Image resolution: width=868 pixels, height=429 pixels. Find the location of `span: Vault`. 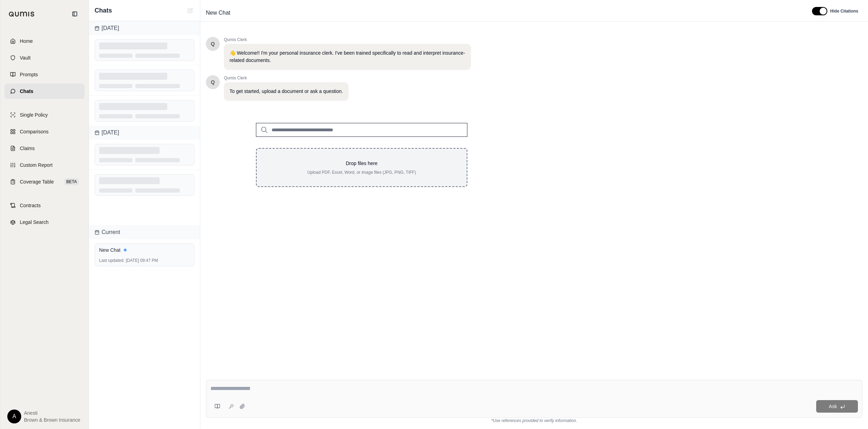

span: Vault is located at coordinates (25, 58).